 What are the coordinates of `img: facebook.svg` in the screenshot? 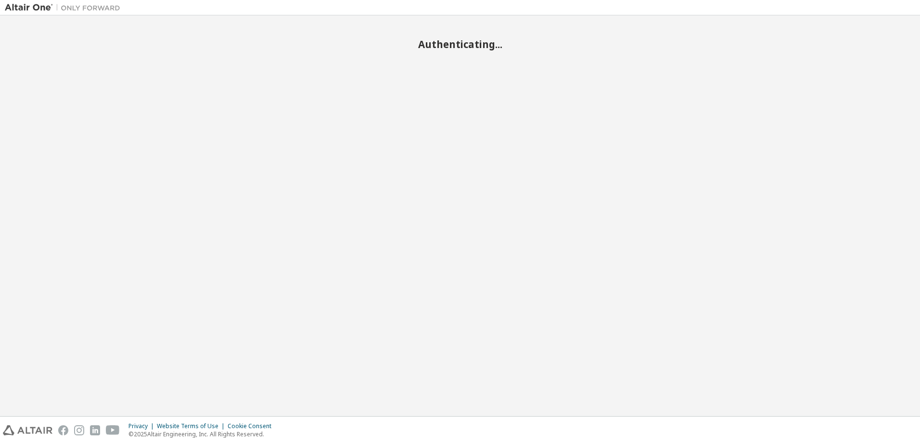 It's located at (63, 430).